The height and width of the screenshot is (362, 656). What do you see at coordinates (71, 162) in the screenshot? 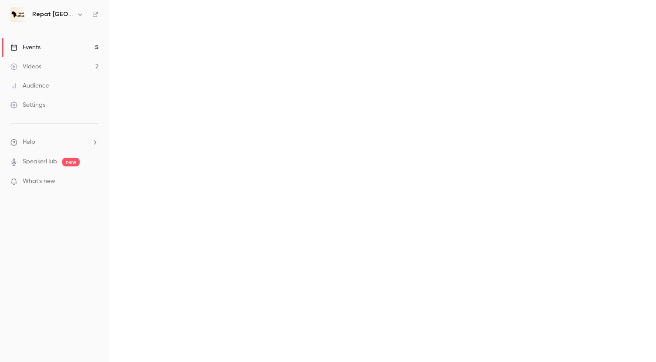
I see `span: new` at bounding box center [71, 162].